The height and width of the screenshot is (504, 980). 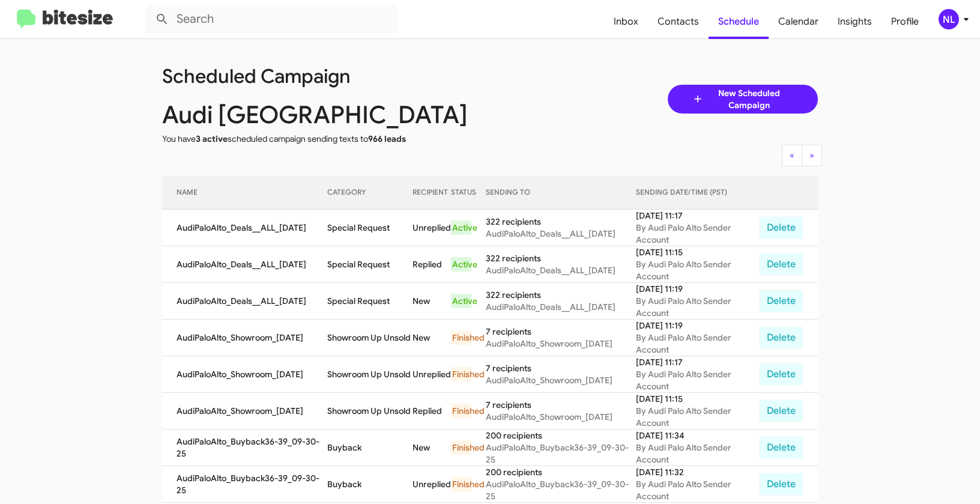 I want to click on span: 966 leads, so click(x=387, y=139).